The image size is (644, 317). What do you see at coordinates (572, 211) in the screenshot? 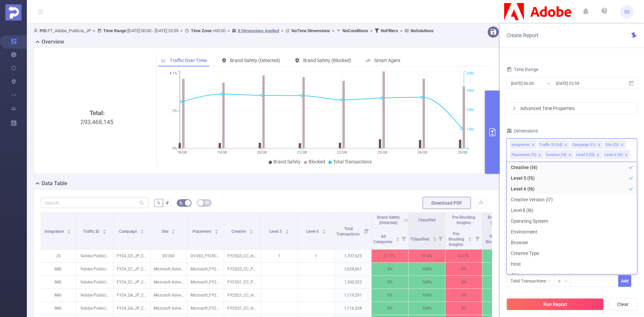
I see `li: Level 8 (l8)` at bounding box center [572, 211].